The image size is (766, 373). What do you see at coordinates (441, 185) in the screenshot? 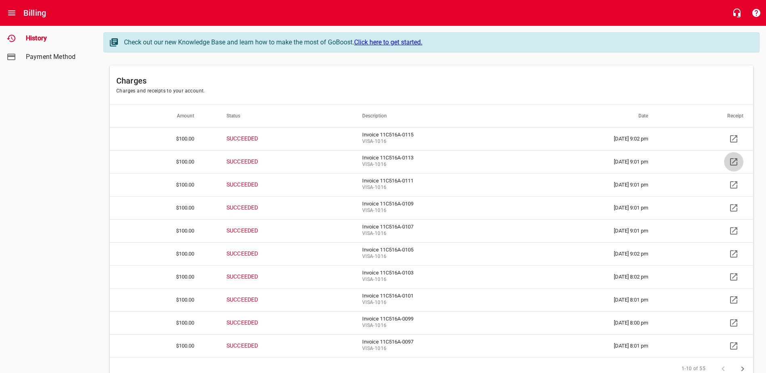
I see `td: Invoice 11C516A-0111` at bounding box center [441, 185].